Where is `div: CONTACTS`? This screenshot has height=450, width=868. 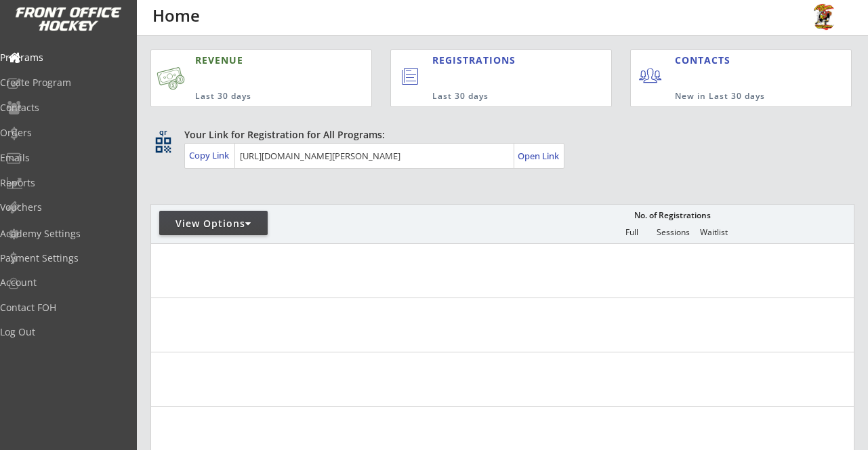
div: CONTACTS is located at coordinates (705, 60).